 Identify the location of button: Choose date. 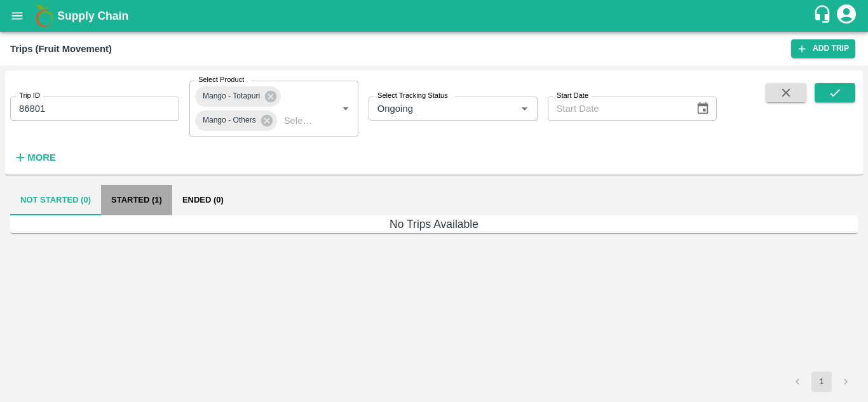
(703, 109).